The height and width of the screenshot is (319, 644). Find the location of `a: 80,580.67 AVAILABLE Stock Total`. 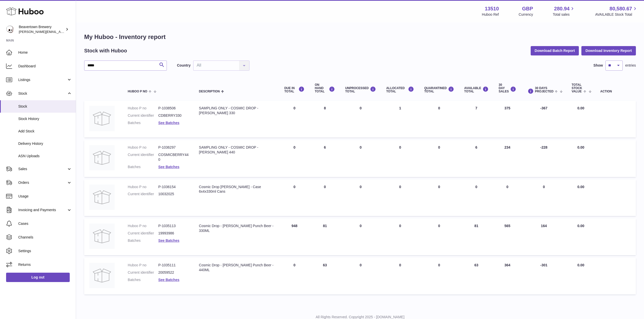

a: 80,580.67 AVAILABLE Stock Total is located at coordinates (616, 11).